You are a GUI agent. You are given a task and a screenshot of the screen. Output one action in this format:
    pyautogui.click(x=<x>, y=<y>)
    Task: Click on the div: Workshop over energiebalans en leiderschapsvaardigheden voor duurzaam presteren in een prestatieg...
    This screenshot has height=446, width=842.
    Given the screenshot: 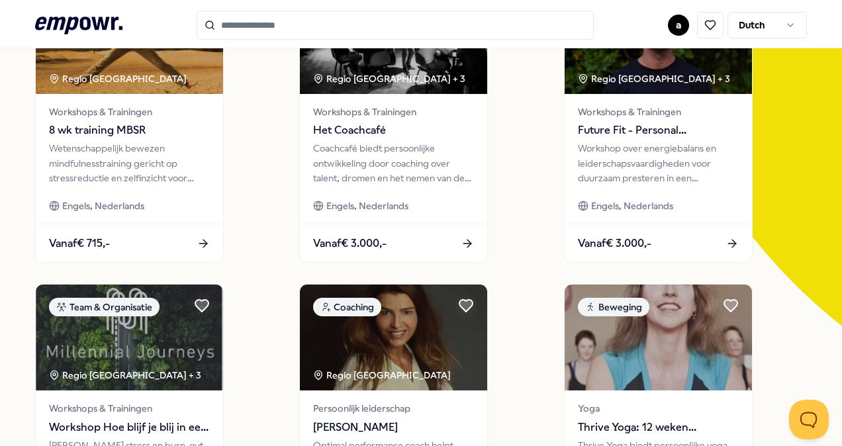 What is the action you would take?
    pyautogui.click(x=658, y=163)
    